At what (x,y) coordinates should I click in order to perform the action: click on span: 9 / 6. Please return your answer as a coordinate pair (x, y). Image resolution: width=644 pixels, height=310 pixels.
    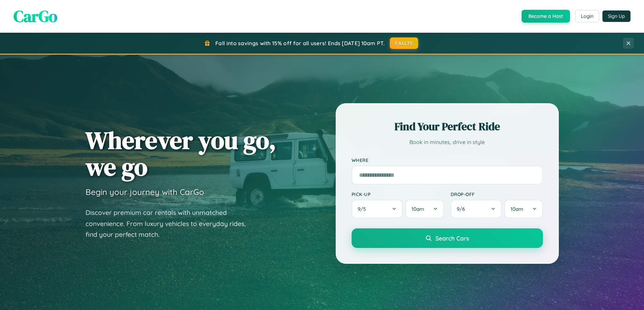
    Looking at the image, I should click on (463, 209).